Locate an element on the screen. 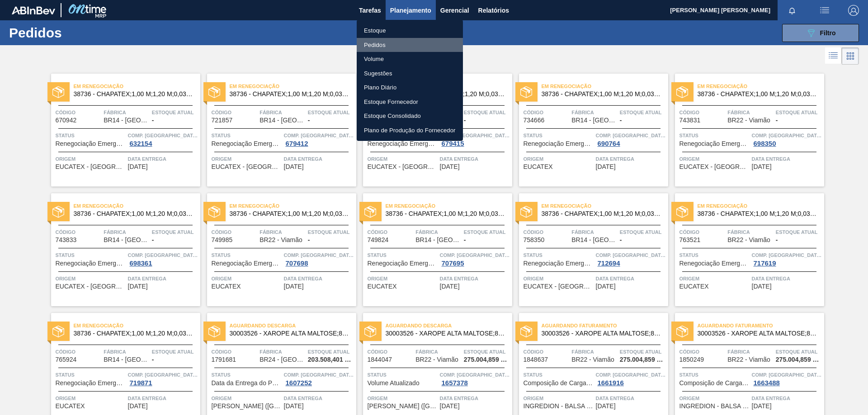  a: Estoque Fornecedor is located at coordinates (410, 102).